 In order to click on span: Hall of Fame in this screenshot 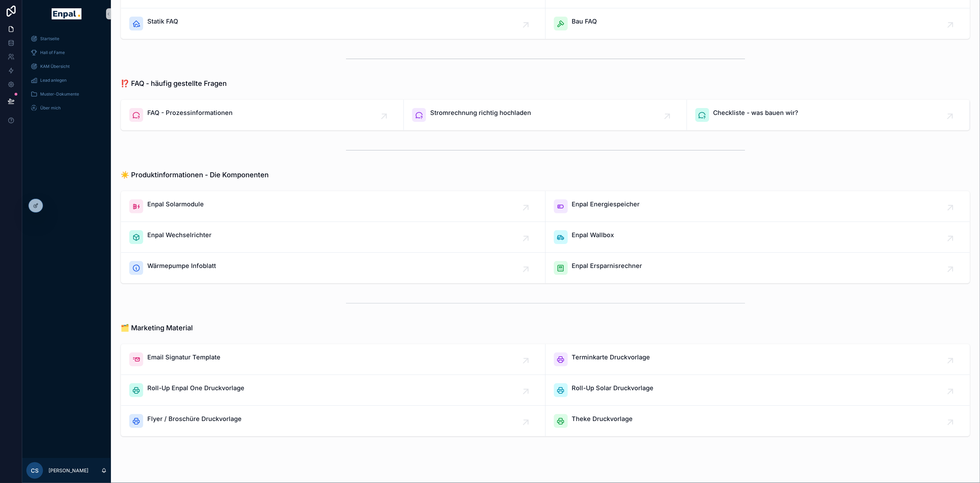, I will do `click(52, 53)`.